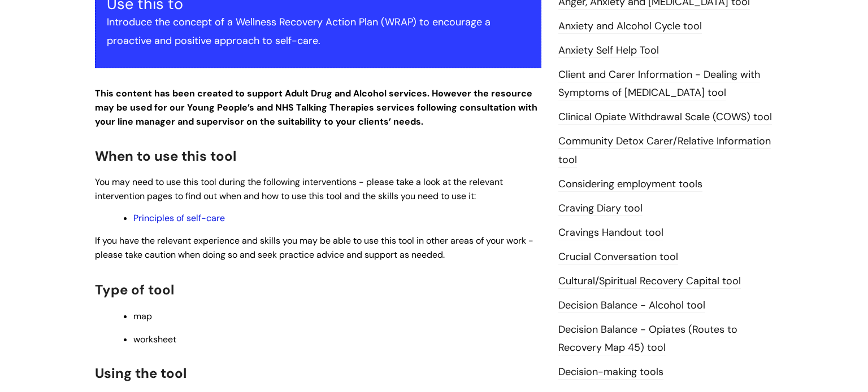  I want to click on span: When to use this tool, so click(165, 156).